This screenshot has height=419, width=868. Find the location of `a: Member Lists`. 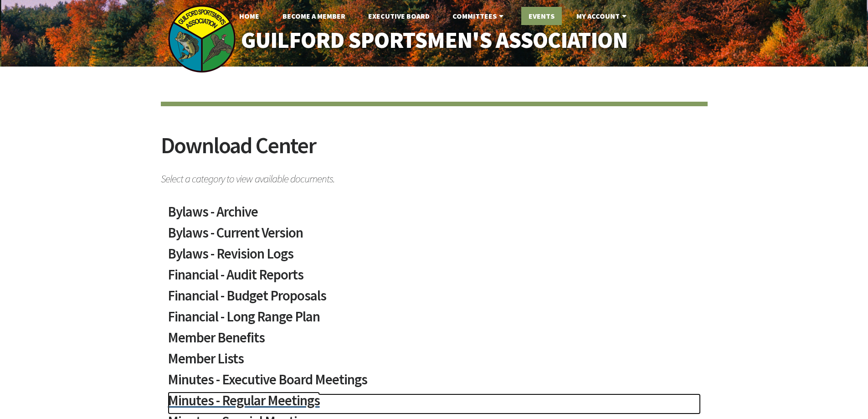

a: Member Lists is located at coordinates (434, 362).